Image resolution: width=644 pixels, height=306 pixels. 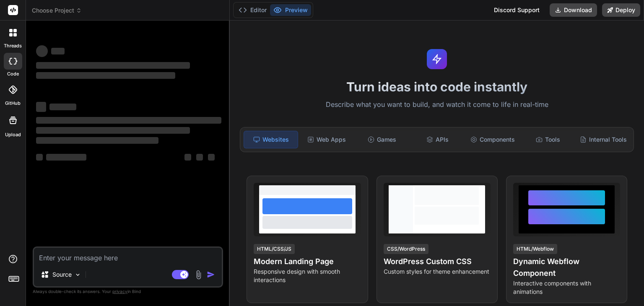 I want to click on div: APIs, so click(x=437, y=139).